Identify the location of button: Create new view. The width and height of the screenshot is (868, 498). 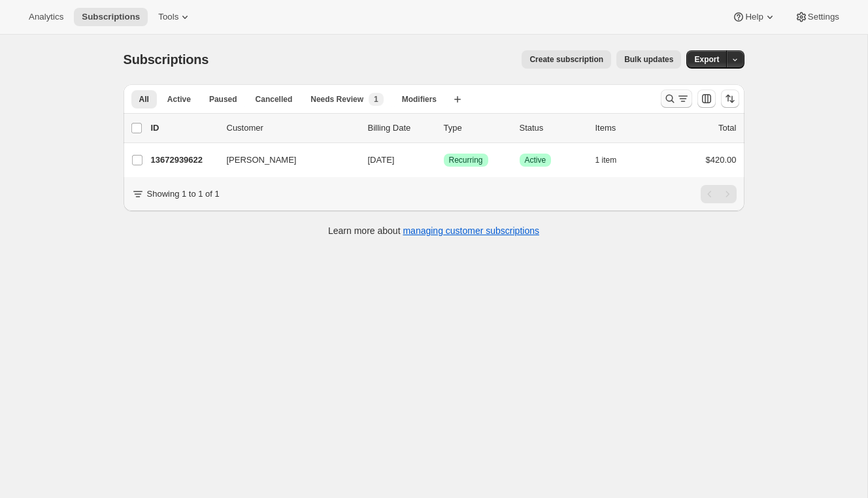
(457, 99).